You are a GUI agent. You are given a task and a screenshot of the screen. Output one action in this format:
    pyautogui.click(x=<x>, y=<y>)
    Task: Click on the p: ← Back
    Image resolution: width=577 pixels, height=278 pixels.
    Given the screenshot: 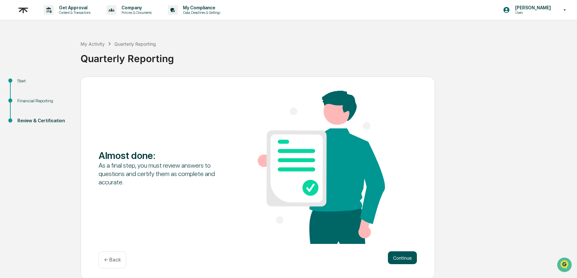 What is the action you would take?
    pyautogui.click(x=112, y=260)
    